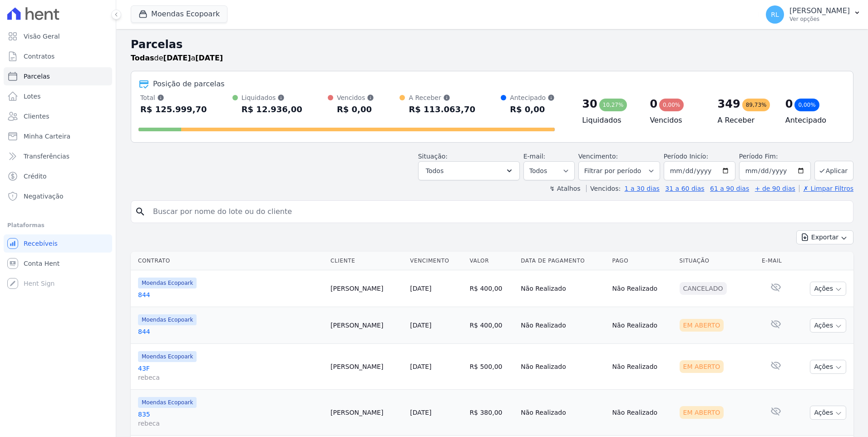 The height and width of the screenshot is (437, 868). I want to click on div: R$ 12.936,00, so click(272, 109).